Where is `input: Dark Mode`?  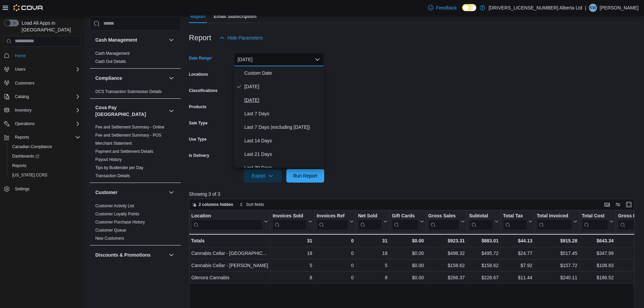
input: Dark Mode is located at coordinates (469, 8).